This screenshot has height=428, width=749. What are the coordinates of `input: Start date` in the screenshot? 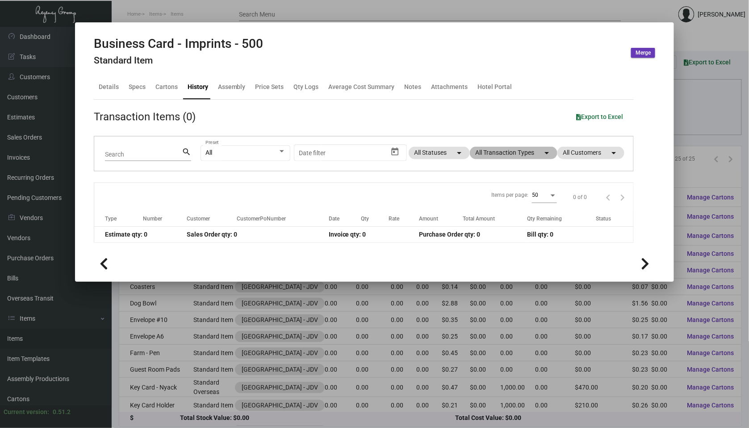 It's located at (313, 153).